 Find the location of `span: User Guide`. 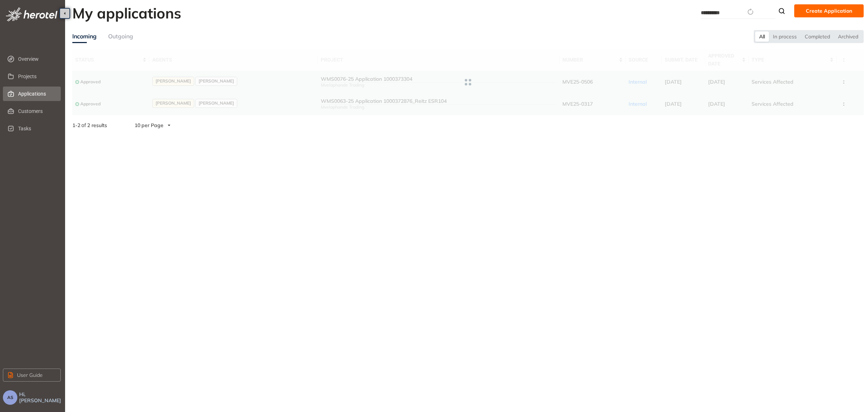

span: User Guide is located at coordinates (29, 375).